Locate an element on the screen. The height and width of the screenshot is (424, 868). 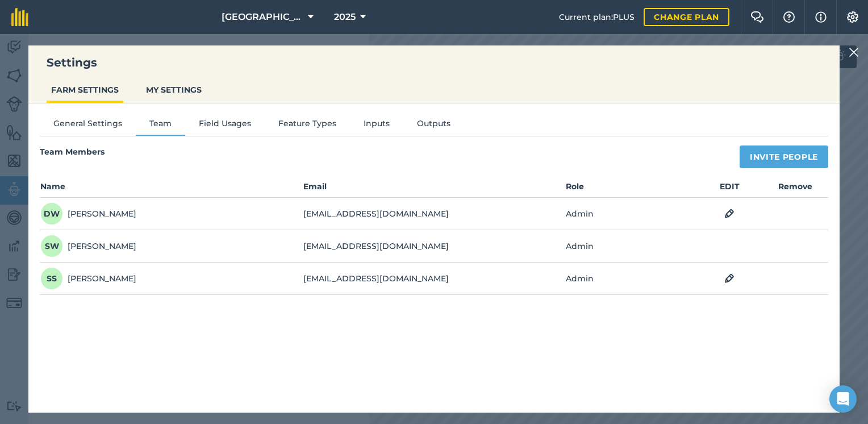
button: MY SETTINGS is located at coordinates (174, 89).